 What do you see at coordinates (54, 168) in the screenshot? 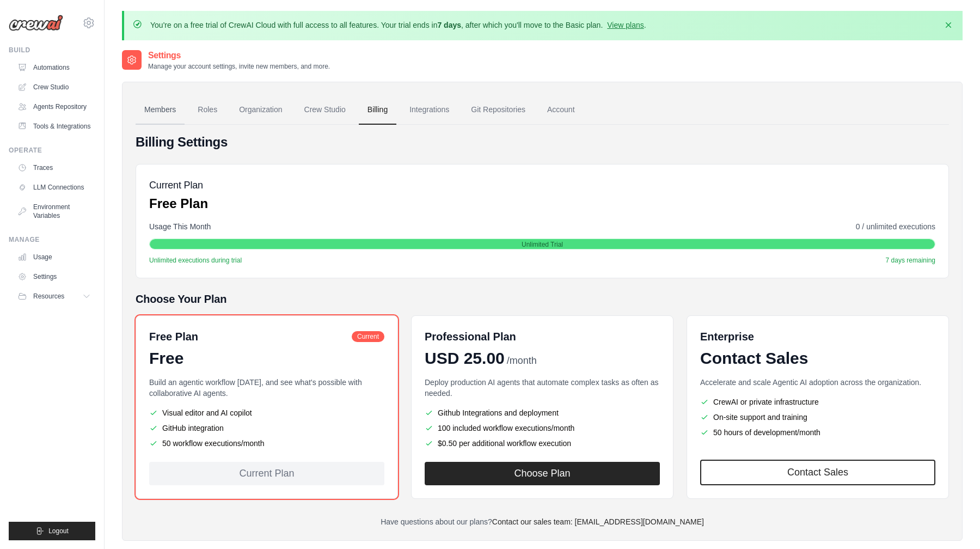
I see `a: Traces` at bounding box center [54, 168].